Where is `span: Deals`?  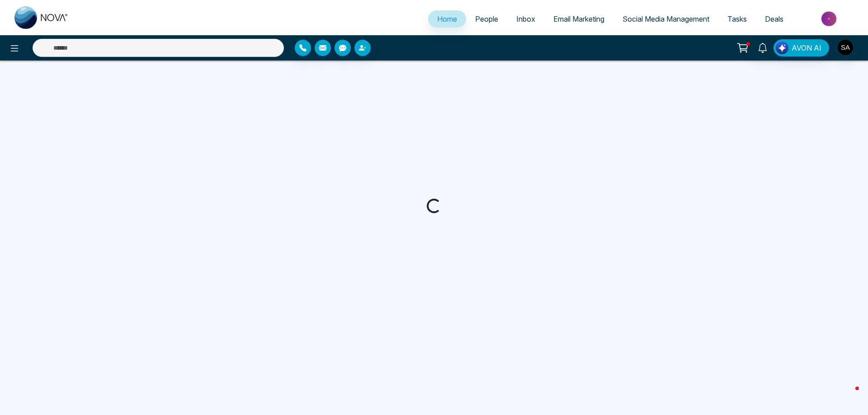 span: Deals is located at coordinates (774, 19).